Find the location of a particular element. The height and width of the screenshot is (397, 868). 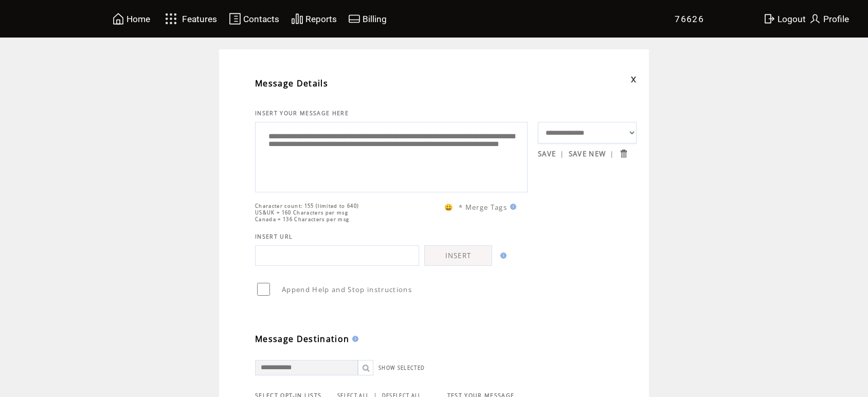

span: Reports is located at coordinates (321, 19).